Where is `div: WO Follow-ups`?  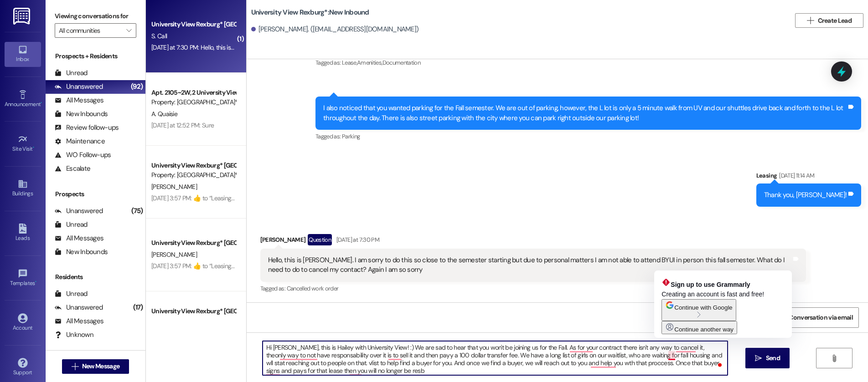
div: WO Follow-ups is located at coordinates (83, 155).